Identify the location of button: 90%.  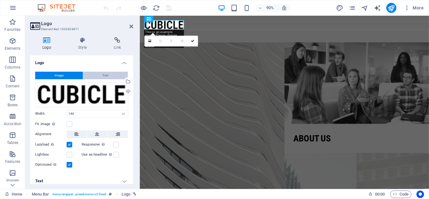
(267, 8).